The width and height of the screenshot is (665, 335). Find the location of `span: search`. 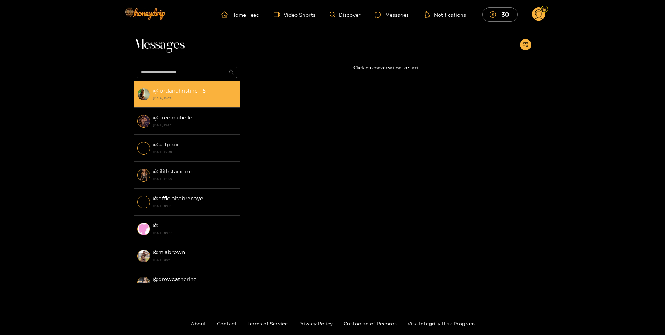

span: search is located at coordinates (231, 72).